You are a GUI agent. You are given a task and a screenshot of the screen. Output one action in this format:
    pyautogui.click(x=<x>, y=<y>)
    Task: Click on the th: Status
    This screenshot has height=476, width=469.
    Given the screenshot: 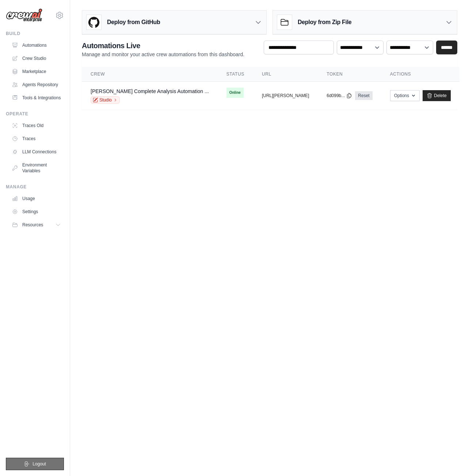 What is the action you would take?
    pyautogui.click(x=235, y=74)
    